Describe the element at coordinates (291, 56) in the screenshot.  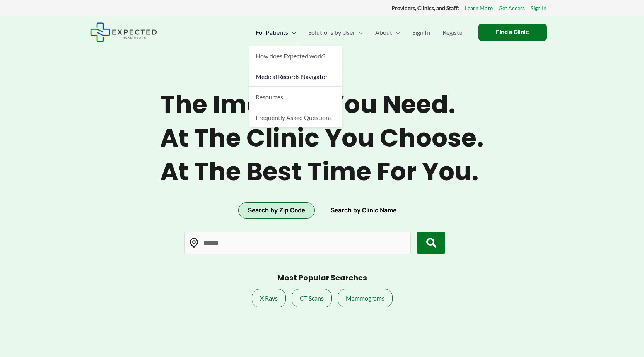
I see `span: How does Expected work?` at that location.